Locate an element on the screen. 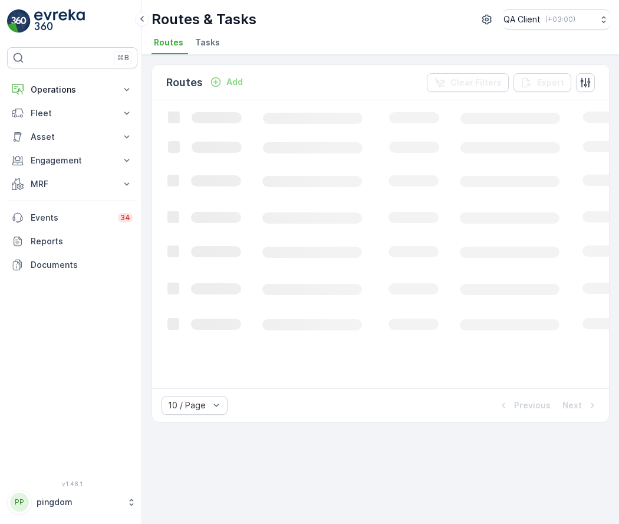 This screenshot has width=619, height=524. div: PP is located at coordinates (19, 502).